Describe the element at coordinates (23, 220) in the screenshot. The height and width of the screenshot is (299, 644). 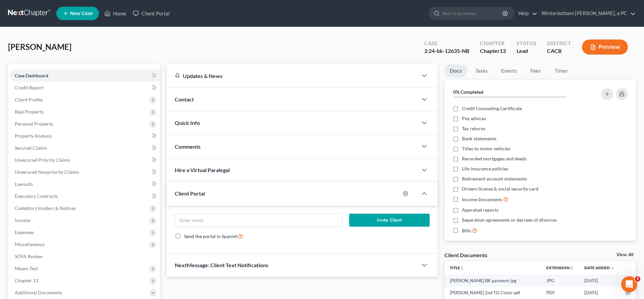
I see `span: Income` at that location.